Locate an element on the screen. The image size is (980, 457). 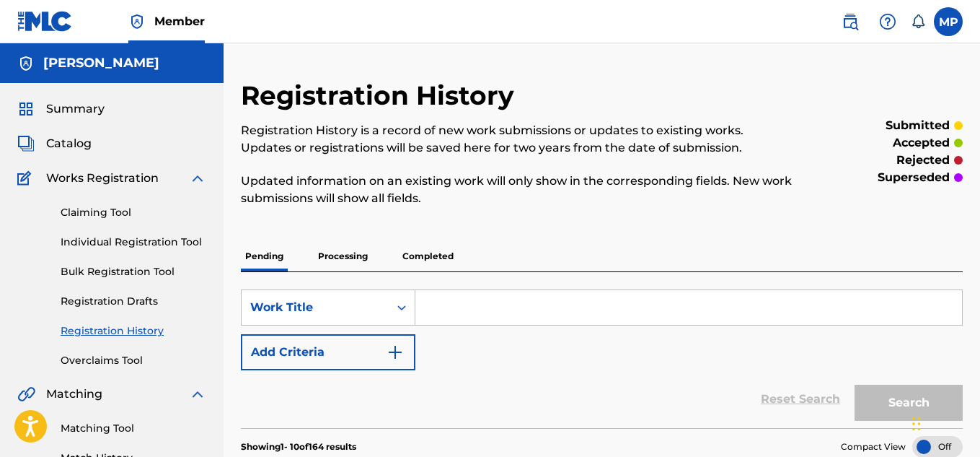
p: Showing 1 - 10 of 164 results is located at coordinates (298, 447).